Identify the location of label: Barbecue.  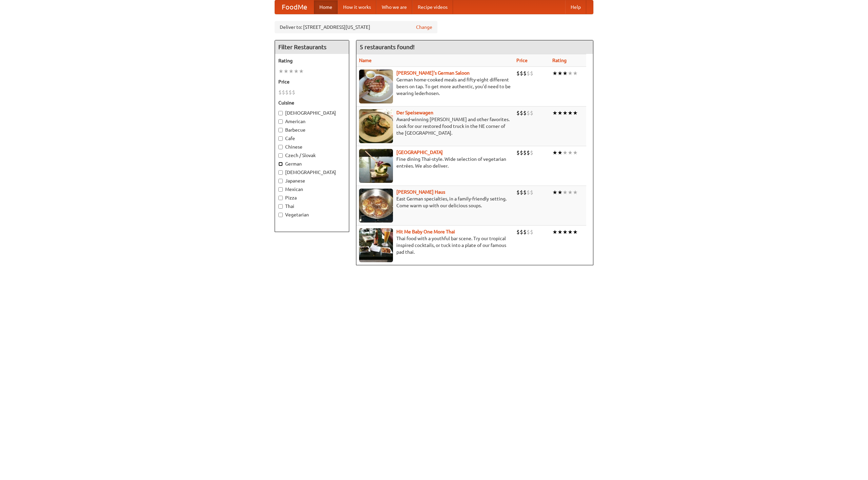
(312, 130).